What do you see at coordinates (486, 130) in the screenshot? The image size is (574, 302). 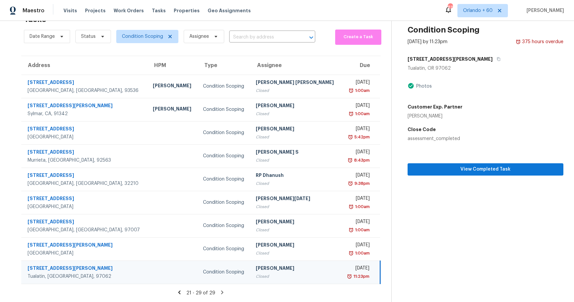 I see `h5: Close Code` at bounding box center [486, 130].